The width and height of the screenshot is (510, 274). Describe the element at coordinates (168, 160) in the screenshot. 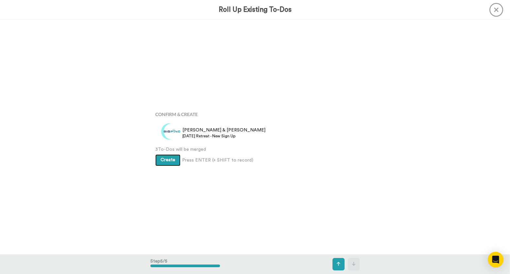

I see `button: Create` at that location.